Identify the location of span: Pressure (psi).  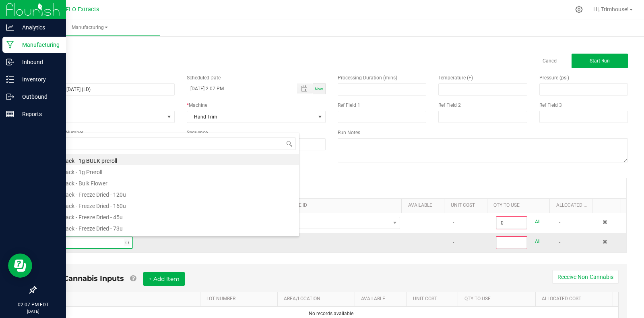
(554, 78).